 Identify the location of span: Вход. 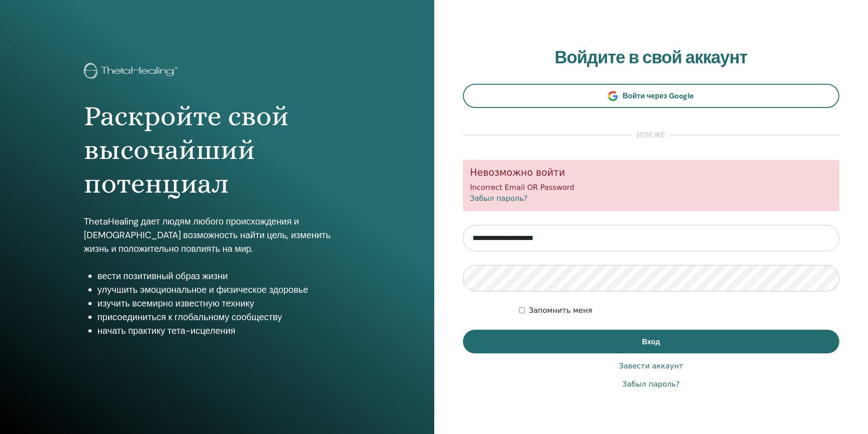
(651, 341).